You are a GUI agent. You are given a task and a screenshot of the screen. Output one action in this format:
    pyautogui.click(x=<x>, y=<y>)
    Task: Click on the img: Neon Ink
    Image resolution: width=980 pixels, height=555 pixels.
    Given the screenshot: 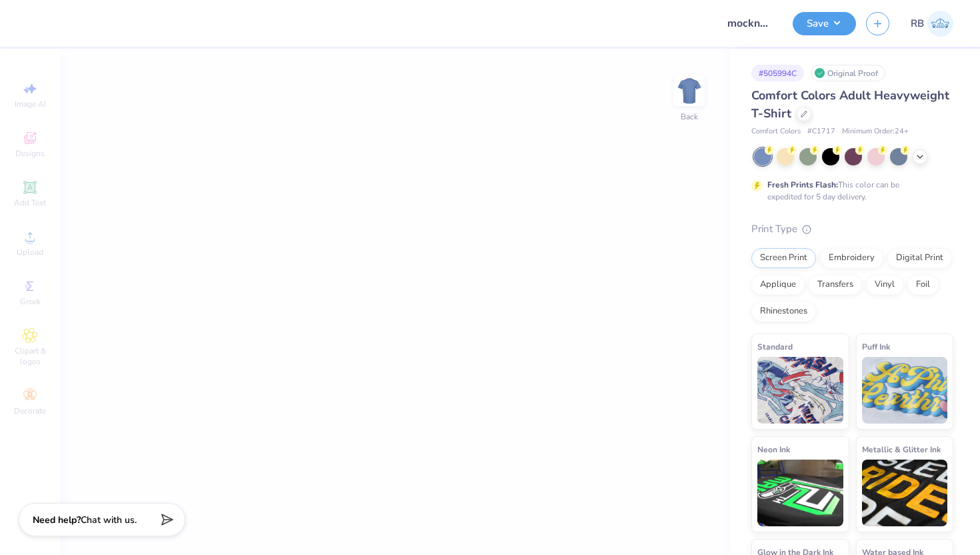 What is the action you would take?
    pyautogui.click(x=800, y=493)
    